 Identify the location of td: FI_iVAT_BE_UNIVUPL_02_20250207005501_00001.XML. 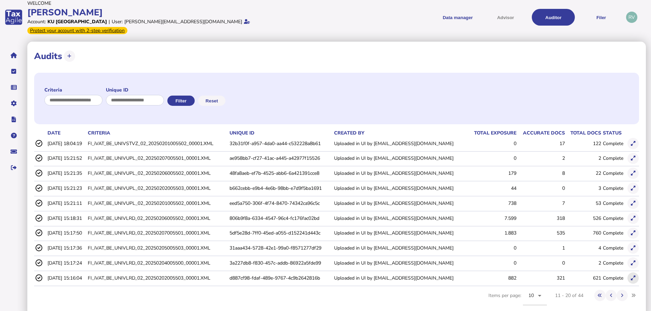
(157, 158).